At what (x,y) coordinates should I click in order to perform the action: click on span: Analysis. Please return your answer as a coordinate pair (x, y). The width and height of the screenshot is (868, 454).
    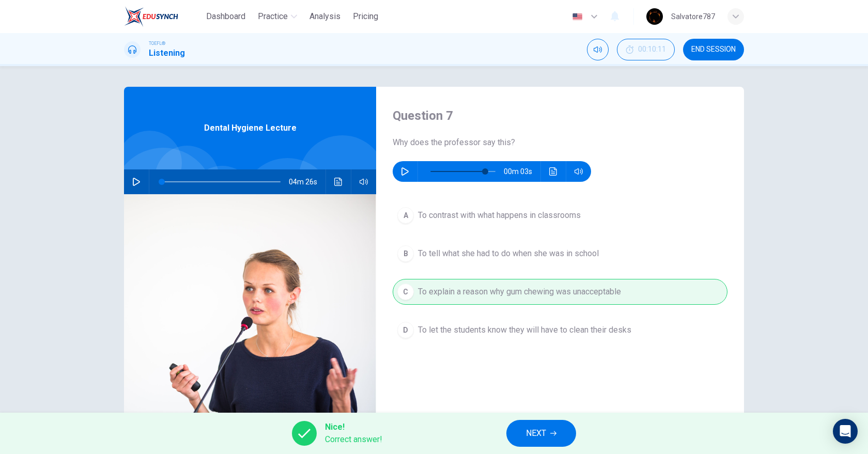
    Looking at the image, I should click on (325, 16).